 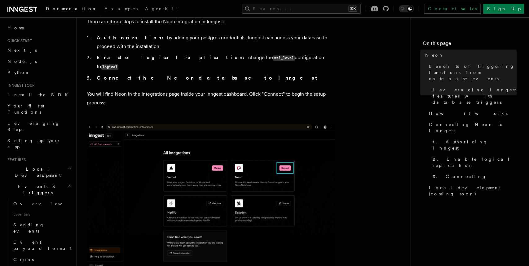 I want to click on span: Connecting Neon to Inngest, so click(x=472, y=128).